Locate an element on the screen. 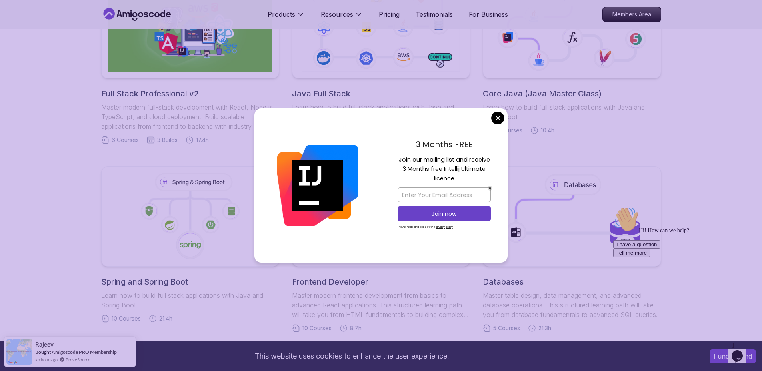 This screenshot has height=371, width=762. span: Bought is located at coordinates (43, 352).